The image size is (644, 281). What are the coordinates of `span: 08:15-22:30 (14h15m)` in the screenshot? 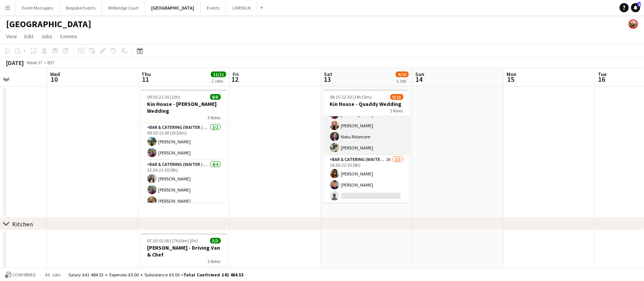 It's located at (351, 97).